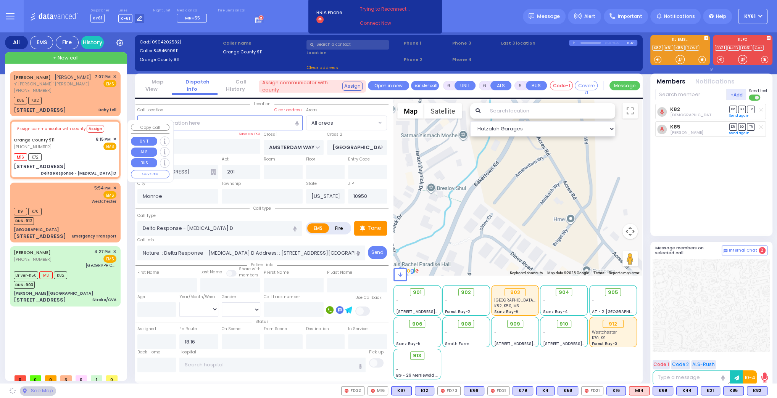 Image resolution: width=777 pixels, height=398 pixels. What do you see at coordinates (374, 228) in the screenshot?
I see `p: Tone` at bounding box center [374, 228].